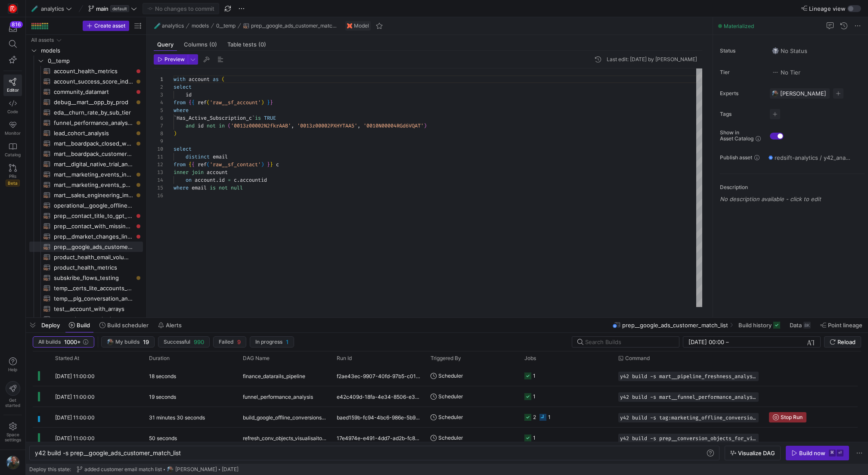  What do you see at coordinates (94, 175) in the screenshot?
I see `span: mart__marketing_events_influence_analysis​​​​​​​​​​` at bounding box center [94, 175].